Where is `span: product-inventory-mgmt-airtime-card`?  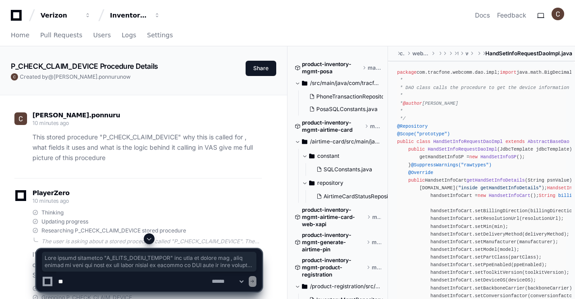 span: product-inventory-mgmt-airtime-card is located at coordinates (332, 127).